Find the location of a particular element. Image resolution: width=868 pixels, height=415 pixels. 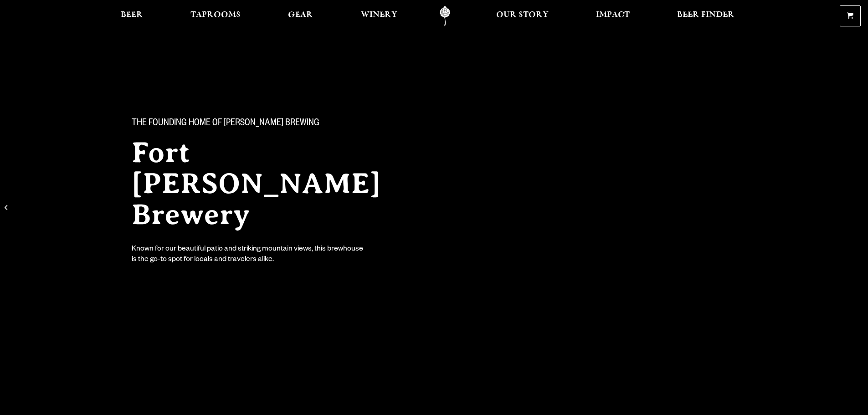

span: Beer is located at coordinates (132, 15).